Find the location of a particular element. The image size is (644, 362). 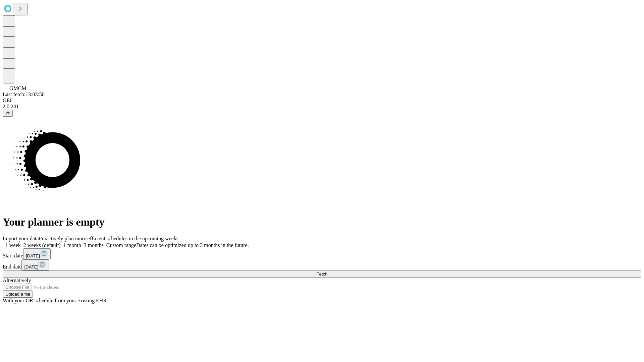

span: 1 week is located at coordinates (13, 245).